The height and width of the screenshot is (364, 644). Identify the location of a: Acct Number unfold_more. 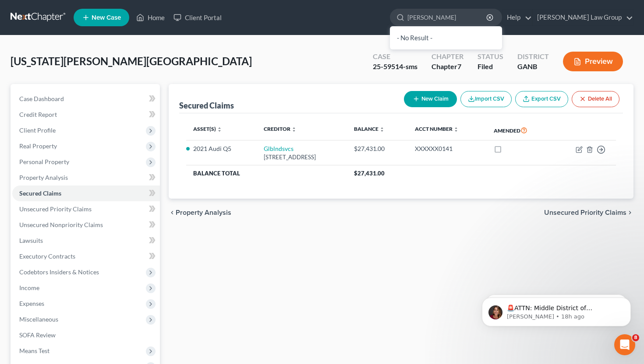
(437, 129).